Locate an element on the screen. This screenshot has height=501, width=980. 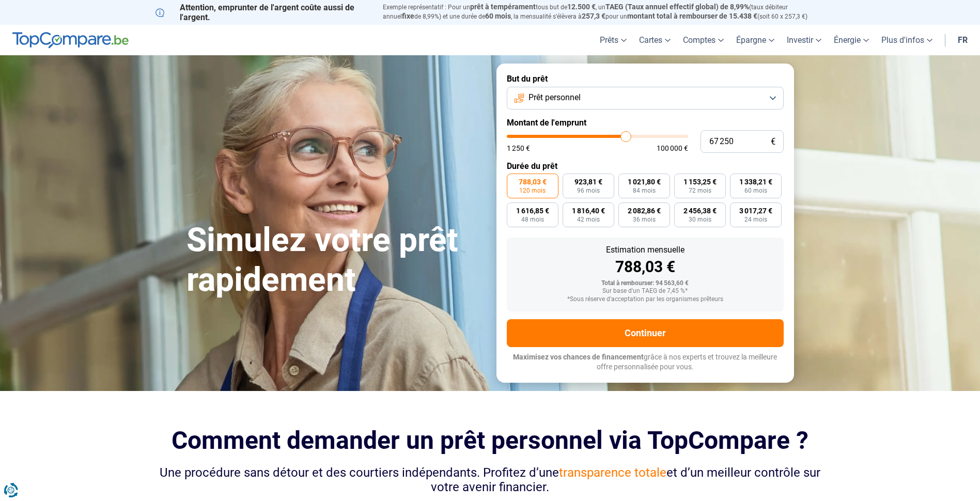
label: Montant de l'emprunt is located at coordinates (645, 122).